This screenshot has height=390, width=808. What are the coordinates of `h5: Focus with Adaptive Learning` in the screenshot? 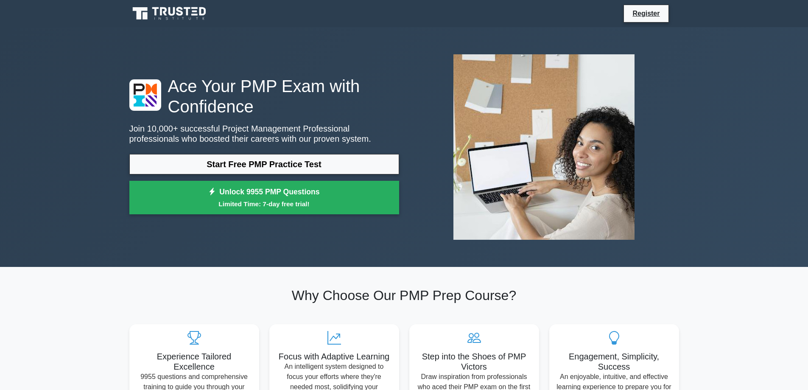 It's located at (334, 356).